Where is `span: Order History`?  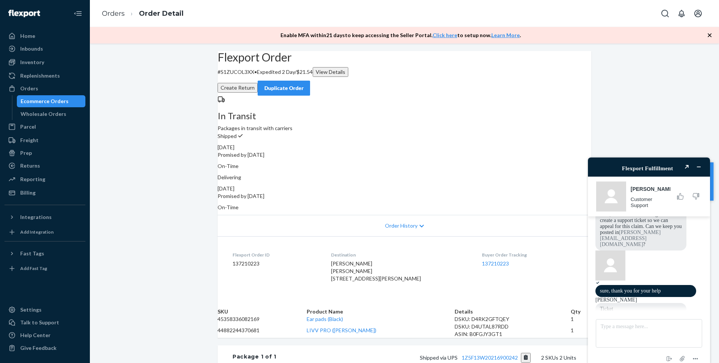 span: Order History is located at coordinates (401, 225).